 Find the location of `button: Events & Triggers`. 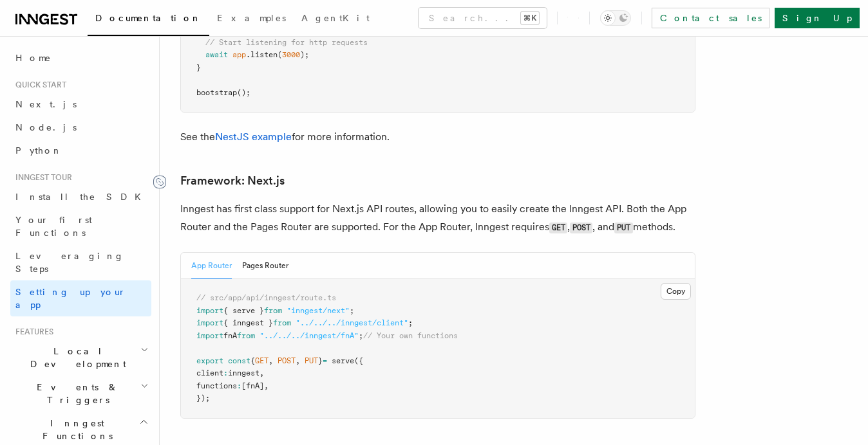

button: Events & Triggers is located at coordinates (80, 394).